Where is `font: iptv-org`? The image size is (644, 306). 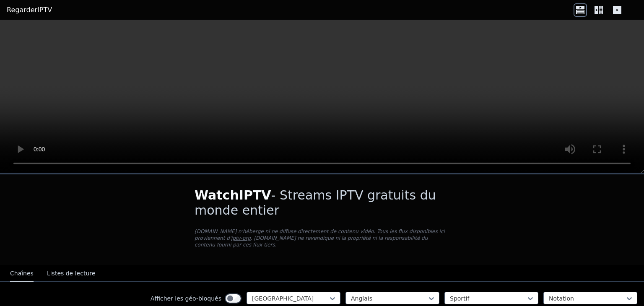
font: iptv-org is located at coordinates (241, 238).